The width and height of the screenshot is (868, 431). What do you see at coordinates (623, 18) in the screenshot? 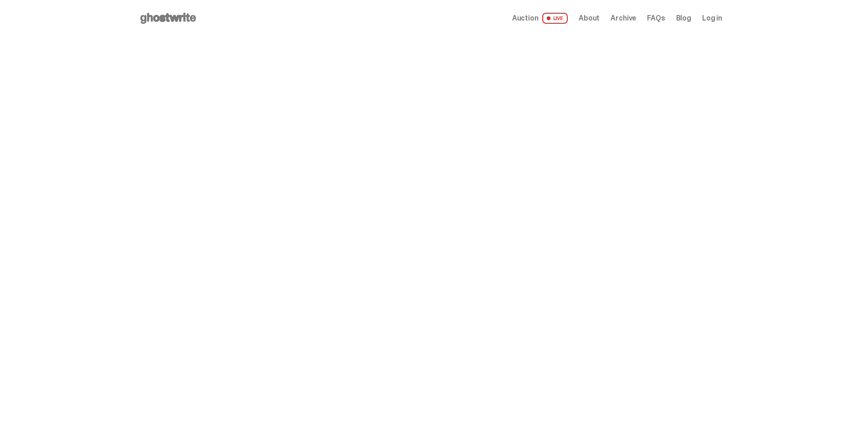
I see `a: Archive` at bounding box center [623, 18].